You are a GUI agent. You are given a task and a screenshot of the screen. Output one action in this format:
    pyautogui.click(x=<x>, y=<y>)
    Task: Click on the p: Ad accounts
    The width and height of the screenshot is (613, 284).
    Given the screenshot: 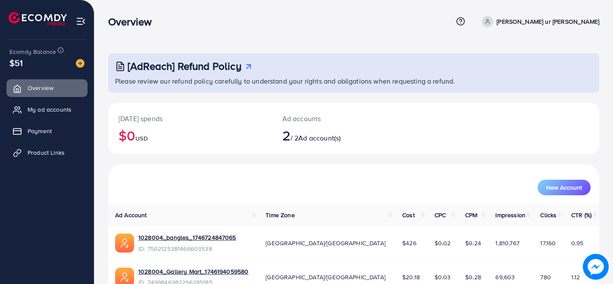 What is the action you would take?
    pyautogui.click(x=333, y=119)
    